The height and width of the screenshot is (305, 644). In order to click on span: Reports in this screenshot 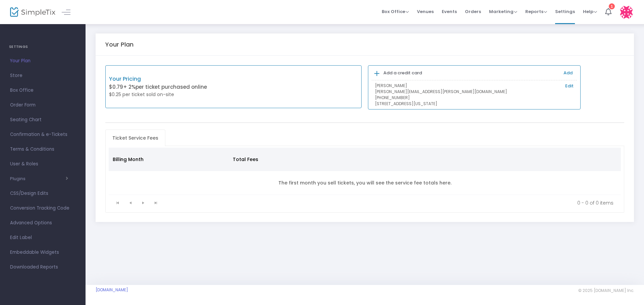, I will do `click(536, 11)`.